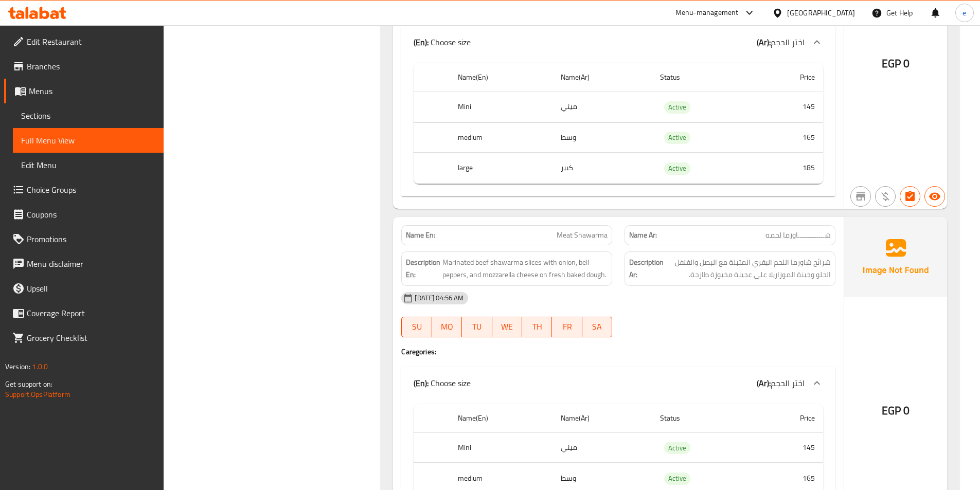 The width and height of the screenshot is (980, 490). Describe the element at coordinates (84, 190) in the screenshot. I see `a: Choice Groups` at that location.